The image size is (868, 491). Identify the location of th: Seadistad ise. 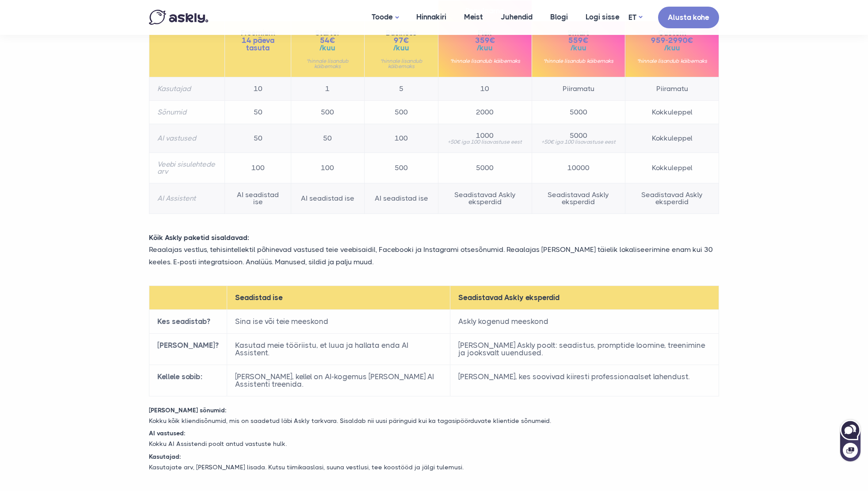
(339, 298).